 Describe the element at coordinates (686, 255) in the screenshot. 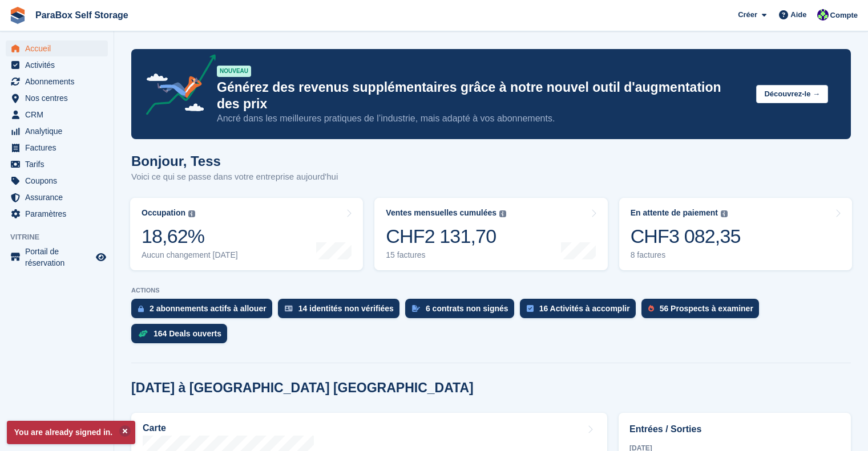

I see `div: 8 factures` at that location.